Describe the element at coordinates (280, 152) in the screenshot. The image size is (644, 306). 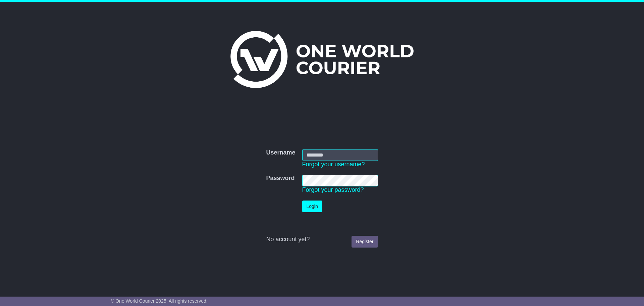
I see `label: Username` at that location.